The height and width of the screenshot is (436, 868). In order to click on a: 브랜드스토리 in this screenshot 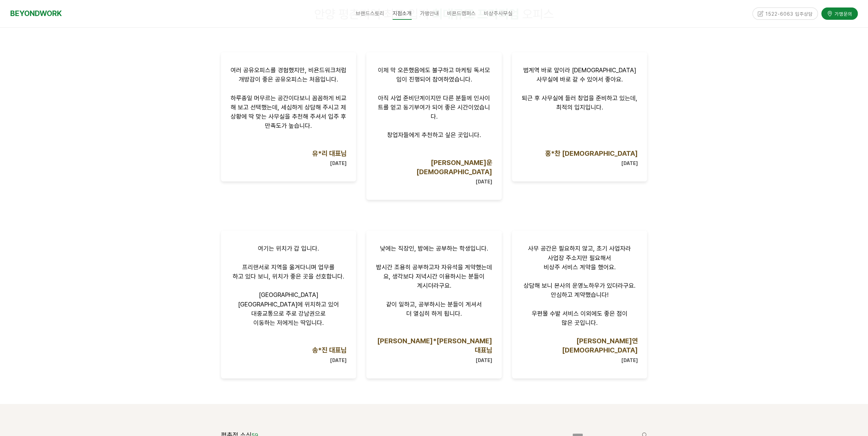, I will do `click(370, 14)`.